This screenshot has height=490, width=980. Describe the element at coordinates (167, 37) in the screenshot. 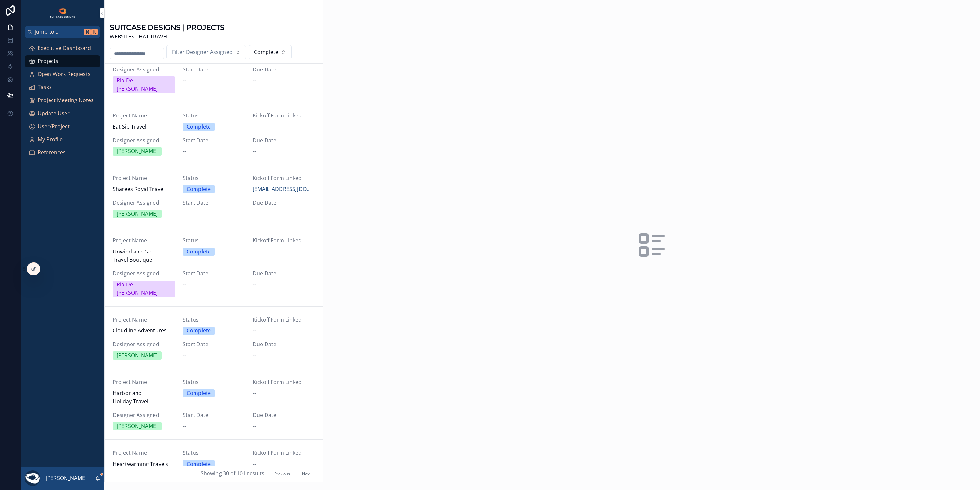

I see `span: WEBSITES THAT TRAVEL` at that location.